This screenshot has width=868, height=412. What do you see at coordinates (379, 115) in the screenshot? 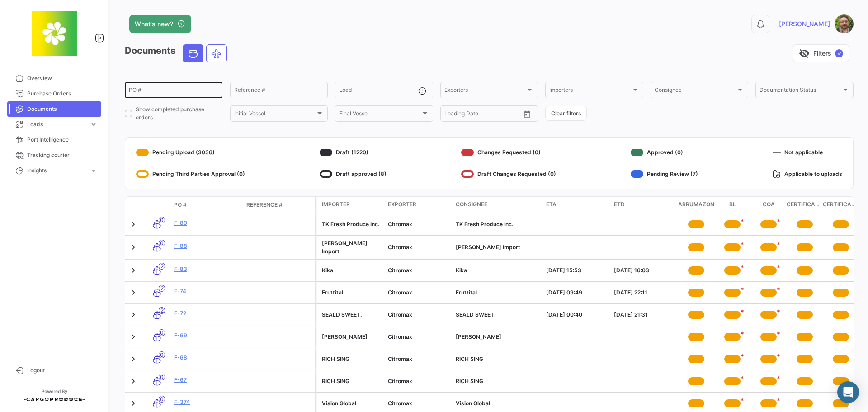
I see `span: Final Vessel` at bounding box center [379, 115].